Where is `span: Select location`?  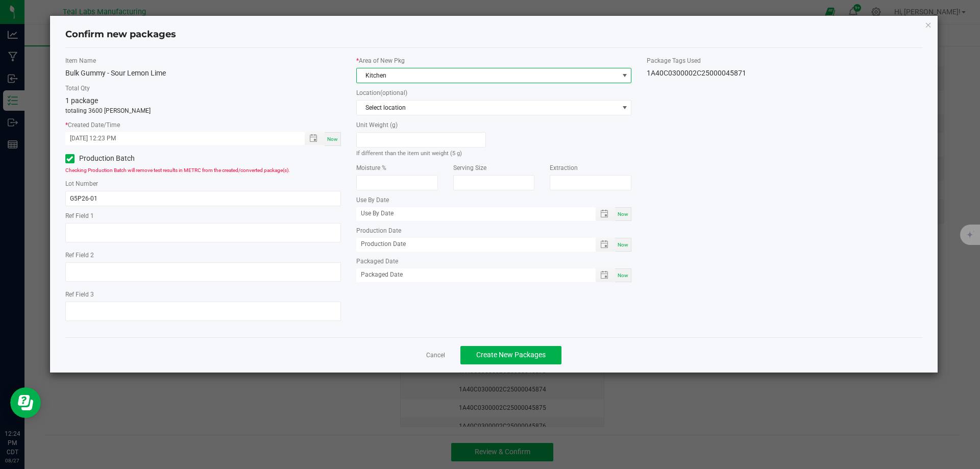 span: Select location is located at coordinates (488, 108).